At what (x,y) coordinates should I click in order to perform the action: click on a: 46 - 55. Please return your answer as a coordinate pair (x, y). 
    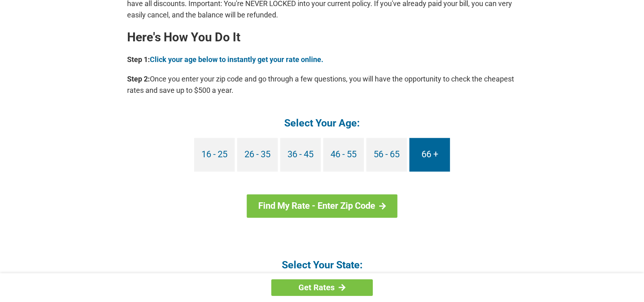
    Looking at the image, I should click on (343, 155).